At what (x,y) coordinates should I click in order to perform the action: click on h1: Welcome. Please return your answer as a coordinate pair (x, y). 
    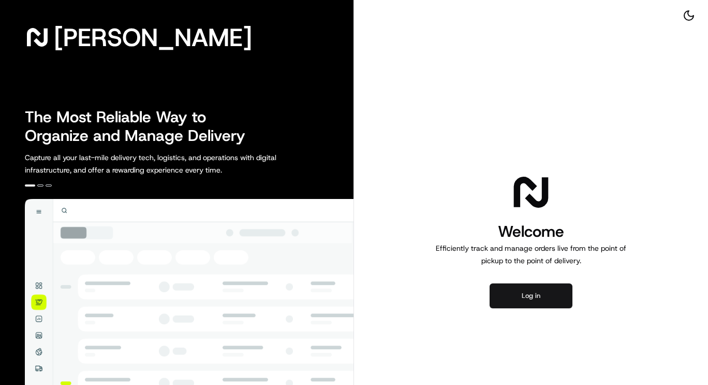
    Looking at the image, I should click on (531, 231).